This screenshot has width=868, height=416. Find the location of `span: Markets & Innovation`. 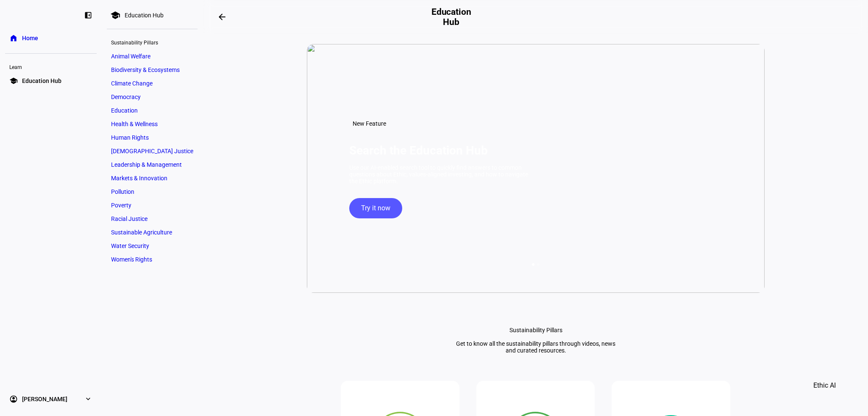

span: Markets & Innovation is located at coordinates (139, 178).